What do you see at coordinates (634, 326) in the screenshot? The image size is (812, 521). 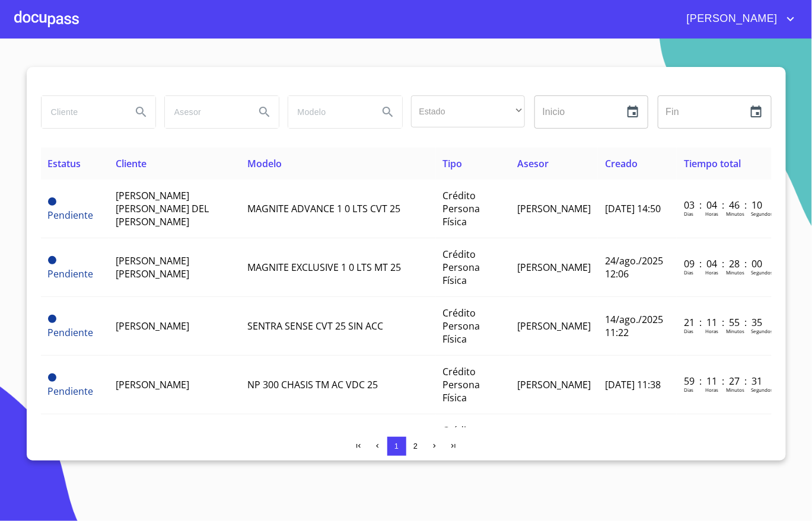 I see `span: 14/ago./2025 11:22` at bounding box center [634, 326].